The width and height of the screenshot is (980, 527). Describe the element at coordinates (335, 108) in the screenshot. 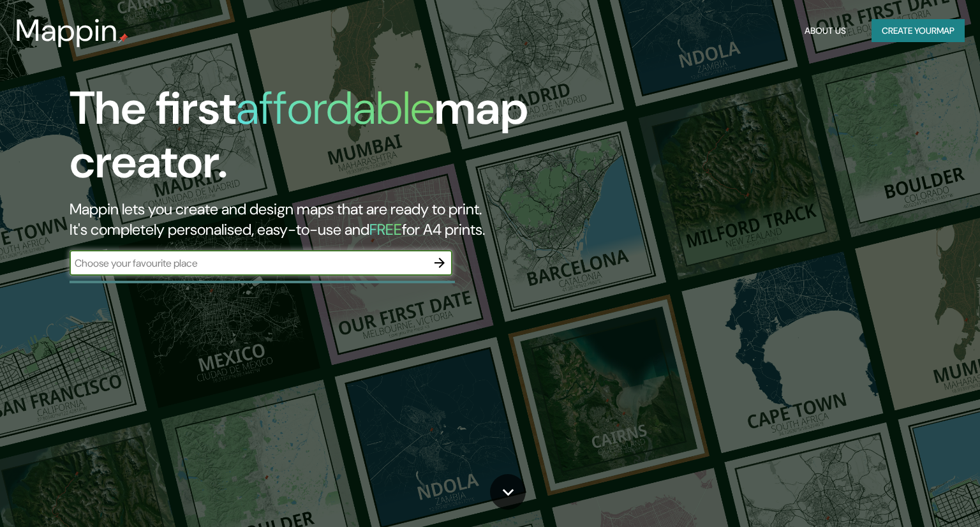

I see `h1: affordable` at that location.